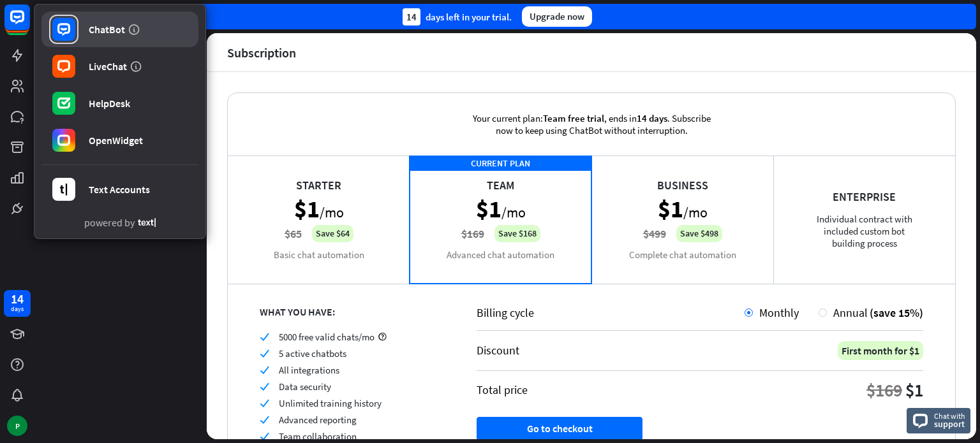 The width and height of the screenshot is (980, 443). What do you see at coordinates (949, 416) in the screenshot?
I see `span: Chat with` at bounding box center [949, 416].